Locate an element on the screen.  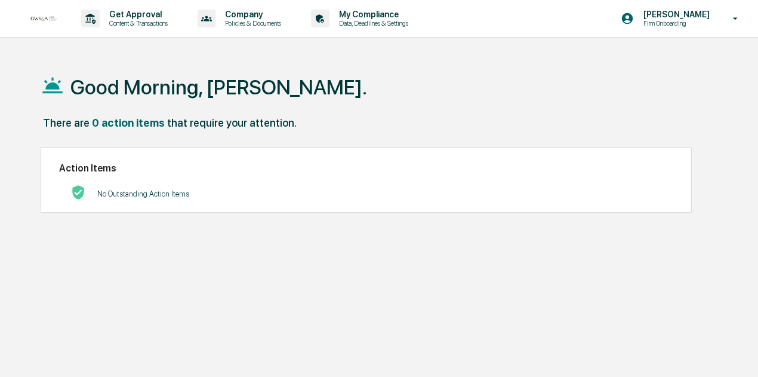
p: No Outstanding Action Items is located at coordinates (143, 193).